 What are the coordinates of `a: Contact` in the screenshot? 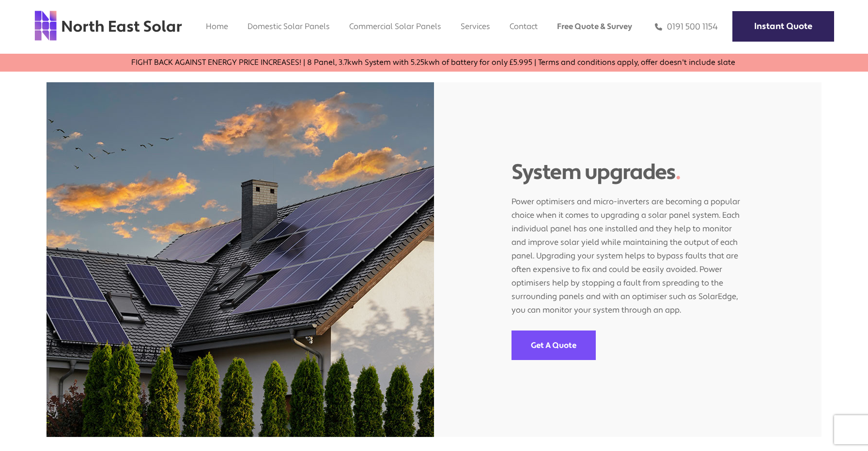 It's located at (524, 26).